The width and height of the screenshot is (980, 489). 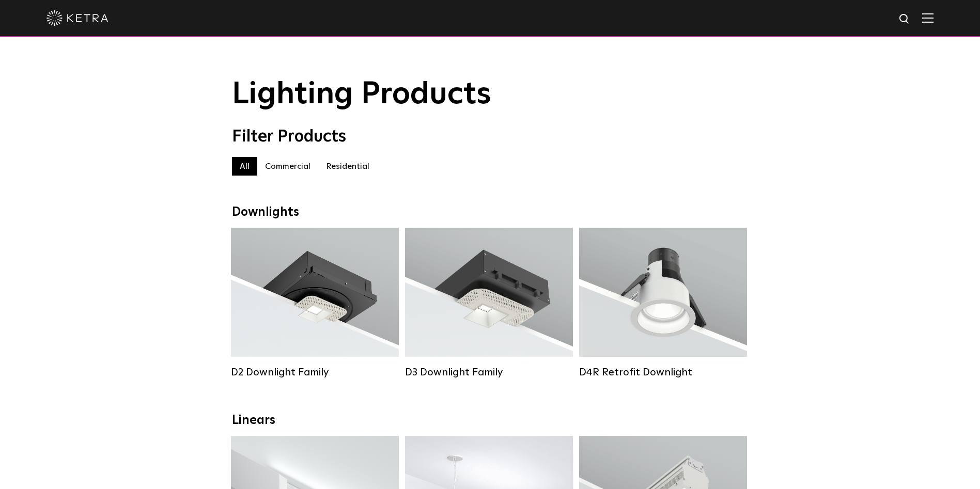 What do you see at coordinates (489, 303) in the screenshot?
I see `a: D3 Downlight Family Lumen Output:700 / 900 / 1100Colors:White / Black / Silver / Bronze / Paintab...` at bounding box center [489, 303].